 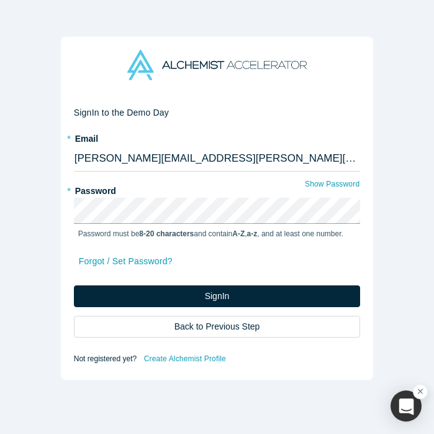 I want to click on strong: A-Z, so click(x=239, y=234).